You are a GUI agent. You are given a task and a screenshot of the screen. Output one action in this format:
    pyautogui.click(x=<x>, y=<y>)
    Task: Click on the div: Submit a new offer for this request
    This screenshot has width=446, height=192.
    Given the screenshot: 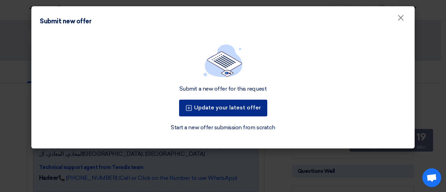 What is the action you would take?
    pyautogui.click(x=223, y=89)
    